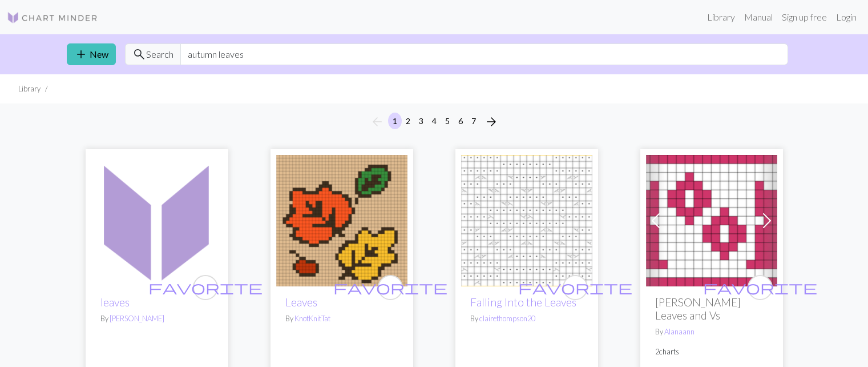 Image resolution: width=868 pixels, height=367 pixels. Describe the element at coordinates (711, 351) in the screenshot. I see `p: 2 charts` at that location.